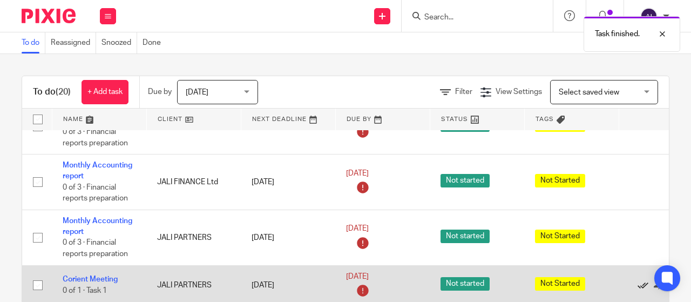 The height and width of the screenshot is (302, 691). What do you see at coordinates (464, 92) in the screenshot?
I see `span: Filter` at bounding box center [464, 92].